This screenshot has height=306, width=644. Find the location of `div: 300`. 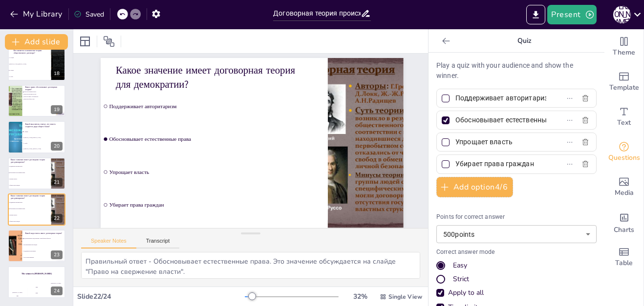

div: 300 is located at coordinates (56, 291).